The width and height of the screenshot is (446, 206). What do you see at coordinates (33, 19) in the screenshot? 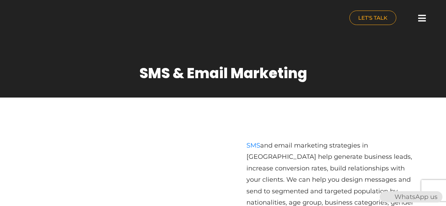
I see `img: nuance-qatar_logo` at bounding box center [33, 19].